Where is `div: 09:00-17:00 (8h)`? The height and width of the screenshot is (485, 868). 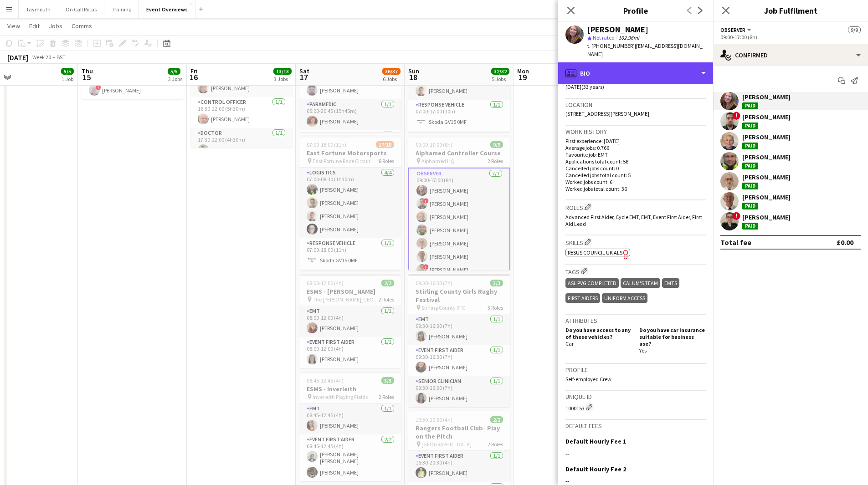
div: 09:00-17:00 (8h) is located at coordinates (790, 37).